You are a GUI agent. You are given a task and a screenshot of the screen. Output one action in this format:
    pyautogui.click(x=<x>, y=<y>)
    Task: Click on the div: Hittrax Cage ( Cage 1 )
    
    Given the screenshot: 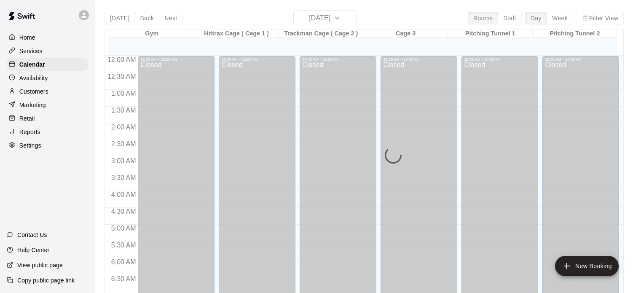 What is the action you would take?
    pyautogui.click(x=236, y=34)
    